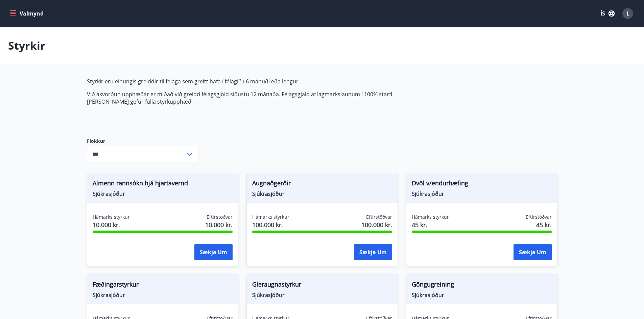 Image resolution: width=644 pixels, height=319 pixels. I want to click on button: ÍS, so click(607, 14).